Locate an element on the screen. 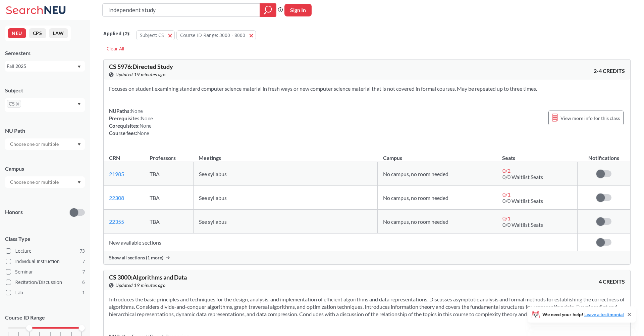 This screenshot has width=644, height=336. button: CPS is located at coordinates (38, 33).